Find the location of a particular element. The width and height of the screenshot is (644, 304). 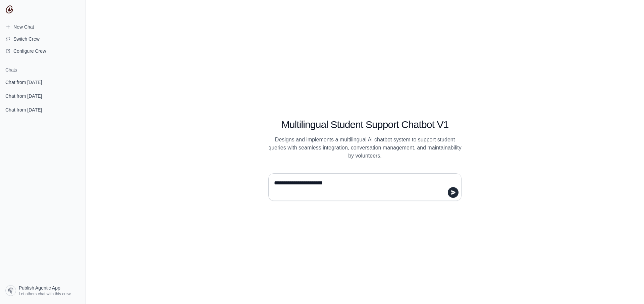

span: Switch Crew is located at coordinates (27, 39).